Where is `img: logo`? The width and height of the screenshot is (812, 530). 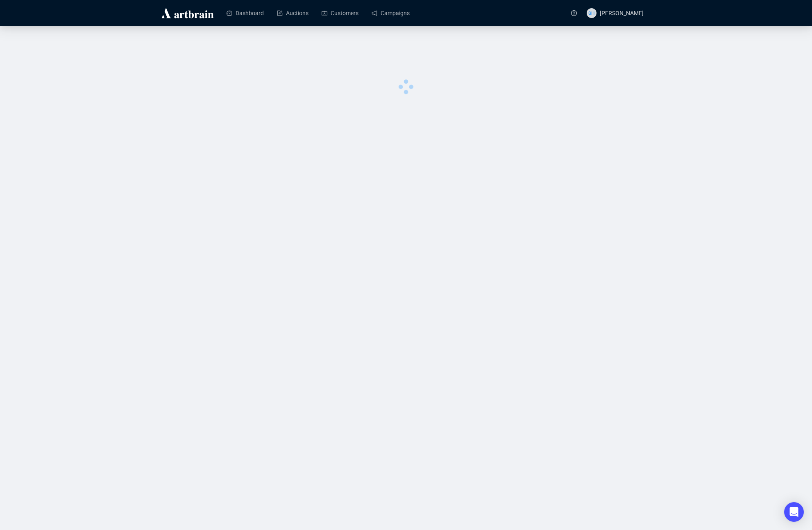 img: logo is located at coordinates (188, 13).